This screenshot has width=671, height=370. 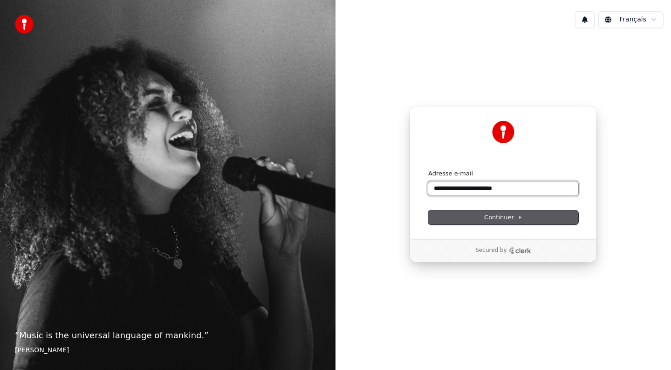 I want to click on img: Youka, so click(x=504, y=132).